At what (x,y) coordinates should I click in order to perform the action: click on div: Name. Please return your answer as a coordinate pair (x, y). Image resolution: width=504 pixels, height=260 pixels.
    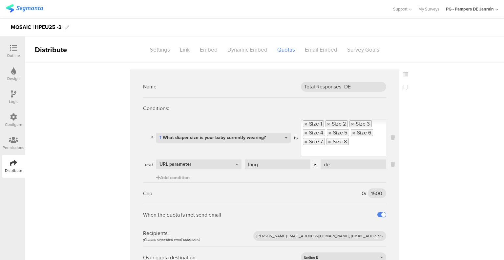
    Looking at the image, I should click on (150, 86).